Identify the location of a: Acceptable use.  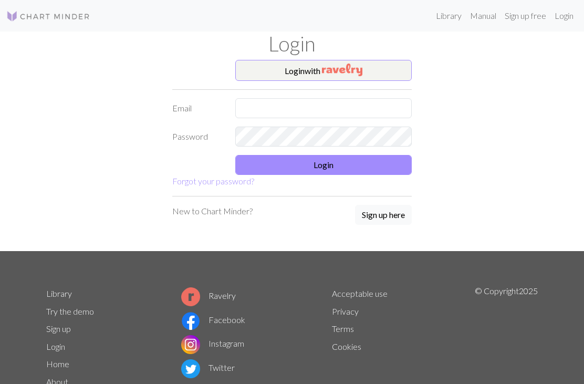
(360, 293).